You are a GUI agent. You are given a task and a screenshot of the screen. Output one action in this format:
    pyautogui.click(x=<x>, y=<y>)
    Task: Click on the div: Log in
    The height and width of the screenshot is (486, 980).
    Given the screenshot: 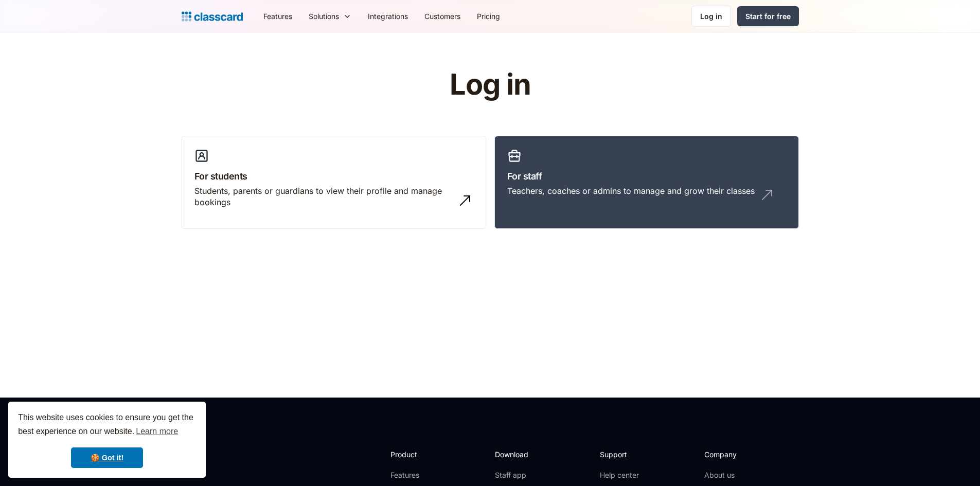 What is the action you would take?
    pyautogui.click(x=711, y=16)
    